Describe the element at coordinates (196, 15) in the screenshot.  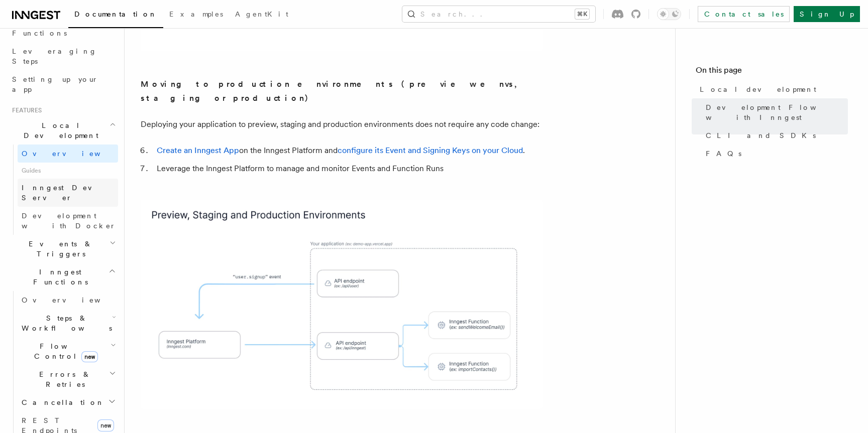
I see `a: Examples` at that location.